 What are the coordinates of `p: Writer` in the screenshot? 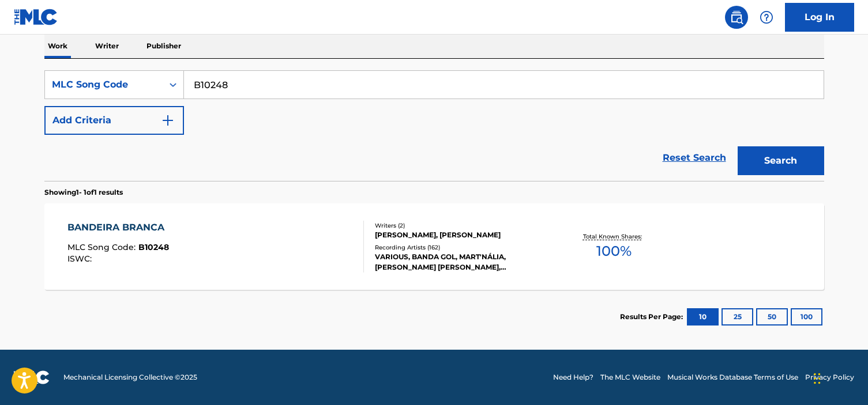 It's located at (107, 46).